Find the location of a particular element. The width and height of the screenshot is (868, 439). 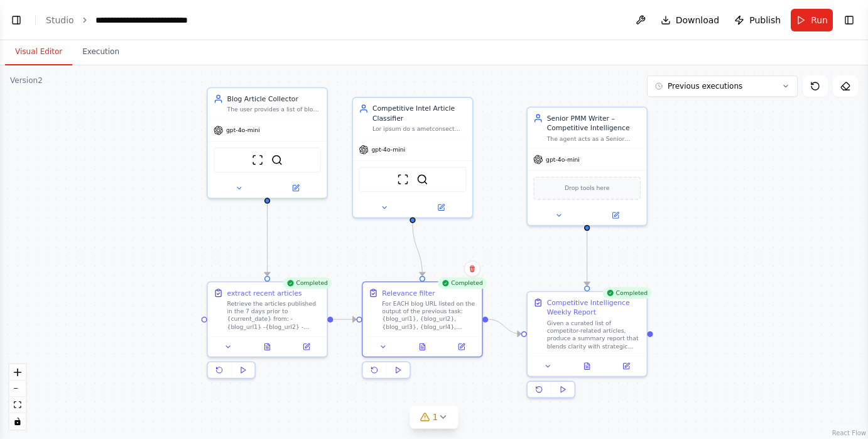

a: Studio is located at coordinates (59, 20).